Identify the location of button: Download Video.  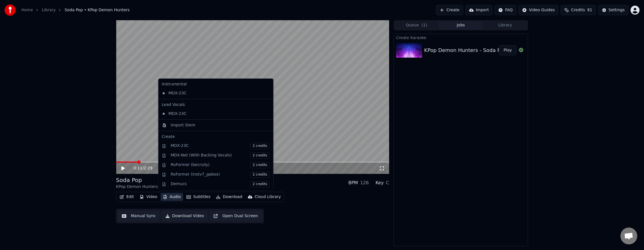
(184, 216).